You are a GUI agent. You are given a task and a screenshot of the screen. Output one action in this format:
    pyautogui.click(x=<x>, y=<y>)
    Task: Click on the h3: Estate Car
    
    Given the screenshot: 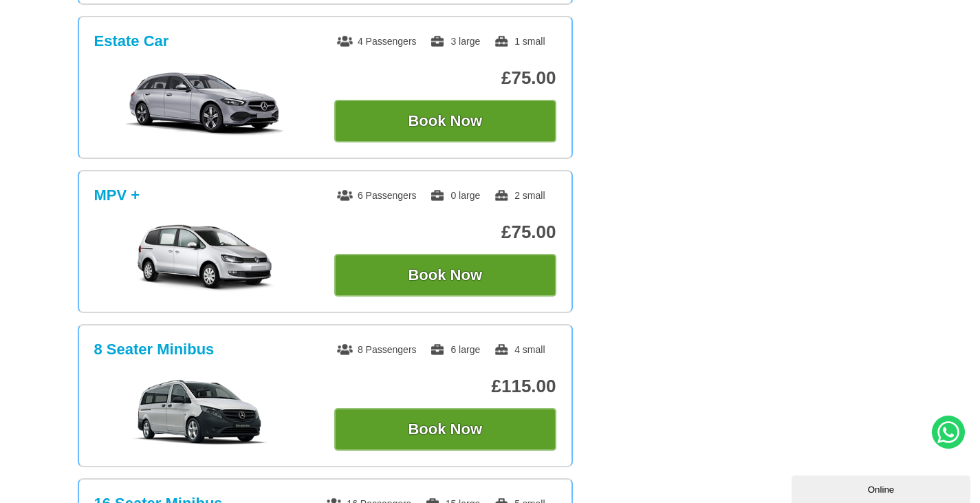 What is the action you would take?
    pyautogui.click(x=131, y=42)
    